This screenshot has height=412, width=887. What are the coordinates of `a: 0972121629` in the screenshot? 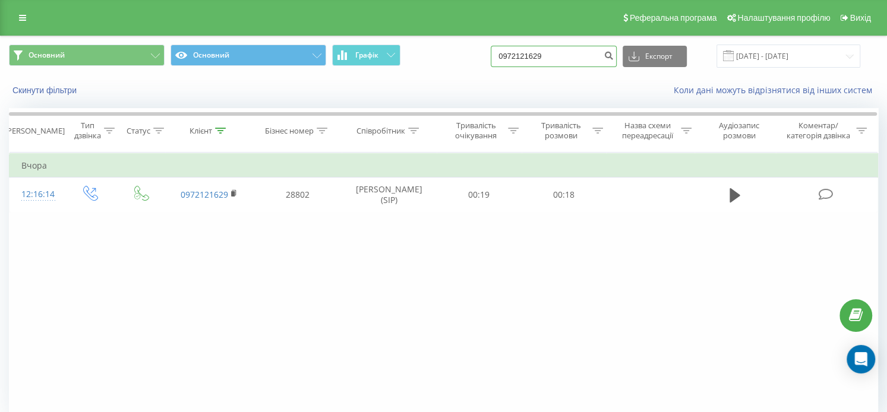 It's located at (204, 194).